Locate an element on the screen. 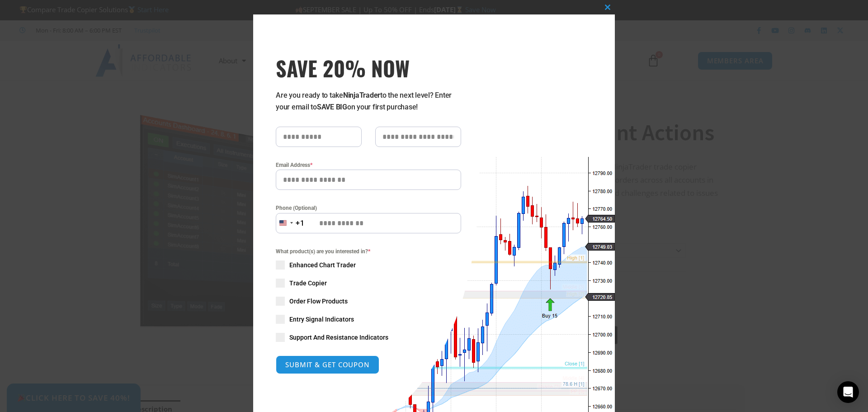 This screenshot has width=868, height=412. span: Enhanced Chart Trader is located at coordinates (322, 265).